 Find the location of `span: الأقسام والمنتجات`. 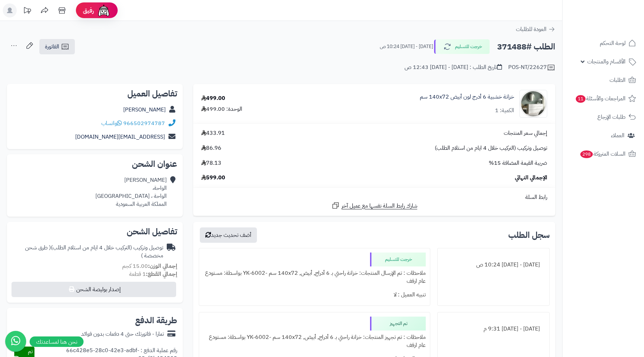

span: الأقسام والمنتجات is located at coordinates (606, 62).